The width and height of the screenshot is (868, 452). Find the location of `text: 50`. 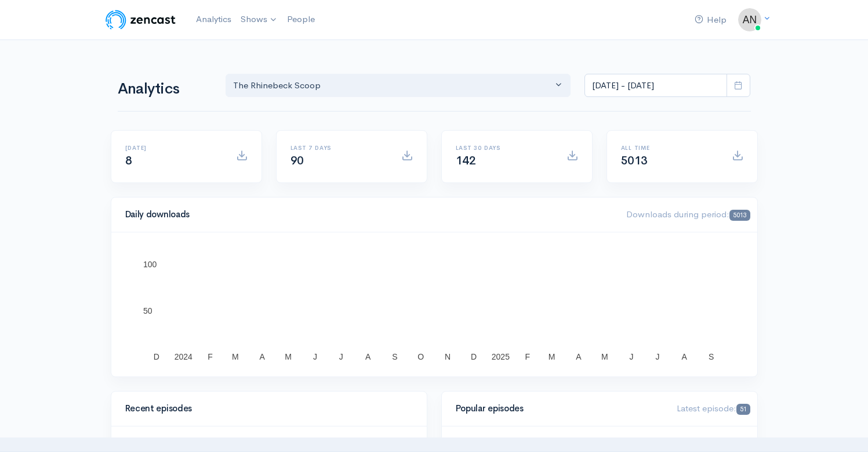

text: 50 is located at coordinates (148, 311).